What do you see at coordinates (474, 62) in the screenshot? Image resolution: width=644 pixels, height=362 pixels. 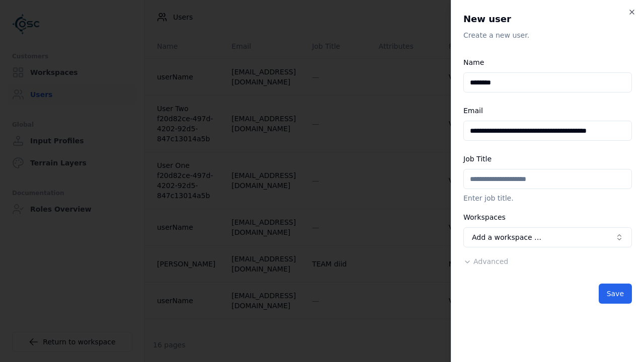 I see `label: Name` at bounding box center [474, 62].